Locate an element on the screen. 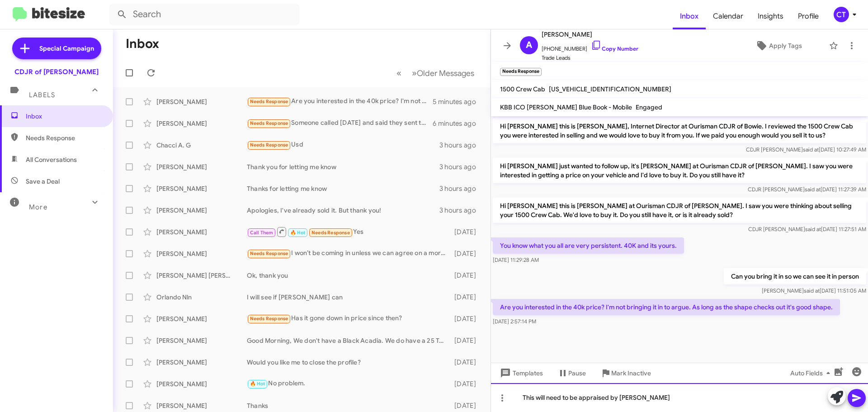 The image size is (868, 412). p: Can you bring it in so we can see it in person is located at coordinates (795, 277).